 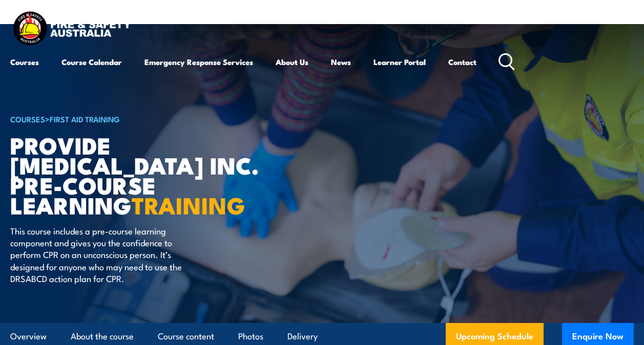 What do you see at coordinates (27, 119) in the screenshot?
I see `a: COURSES` at bounding box center [27, 119].